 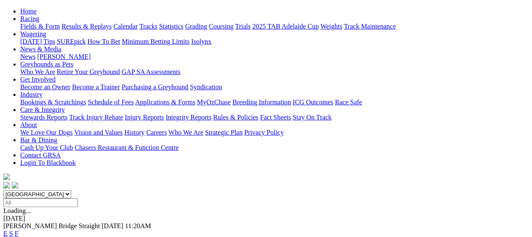 I want to click on a: E, so click(x=5, y=233).